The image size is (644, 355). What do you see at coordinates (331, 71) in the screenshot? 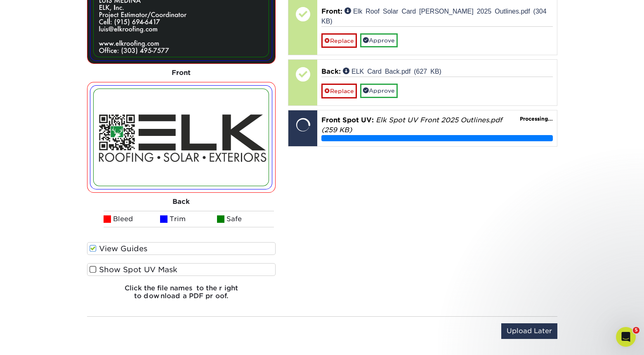
I see `span: Back:` at bounding box center [331, 71].